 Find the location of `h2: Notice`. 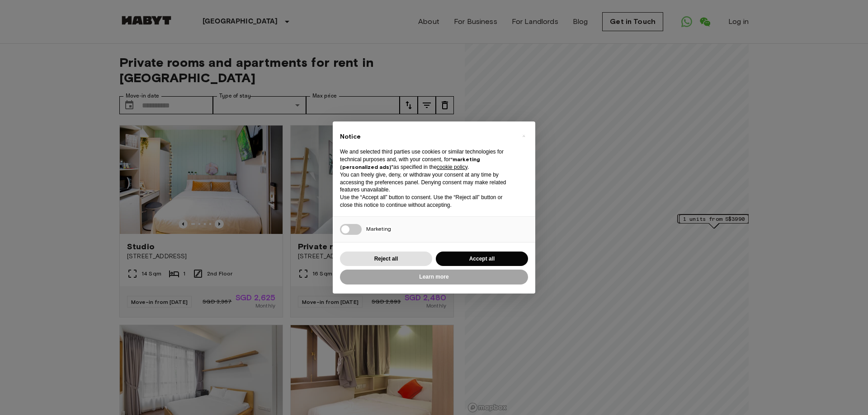

h2: Notice is located at coordinates (427, 136).